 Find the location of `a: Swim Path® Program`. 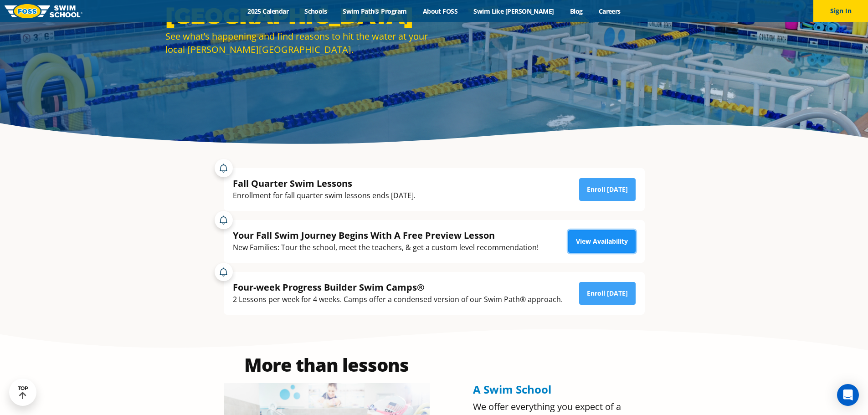

a: Swim Path® Program is located at coordinates (375, 11).